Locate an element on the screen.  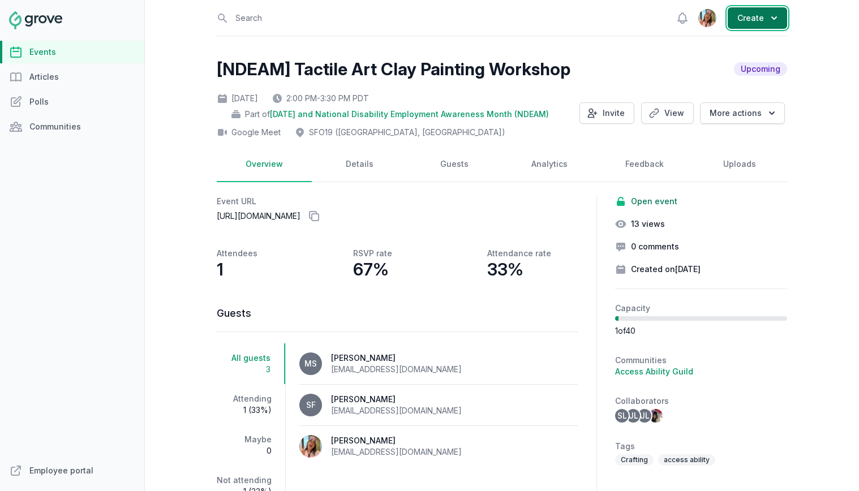
div: 2:00 PM - 3:30 PM PDT is located at coordinates (320, 98).